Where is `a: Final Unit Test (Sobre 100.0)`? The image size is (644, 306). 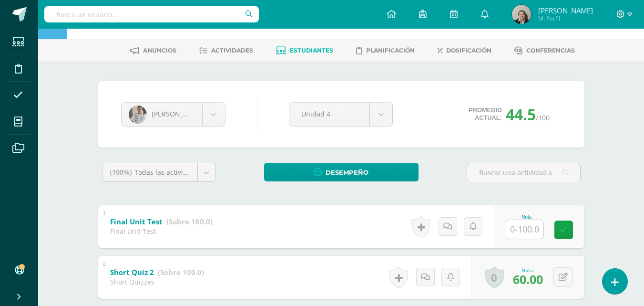
a: Final Unit Test (Sobre 100.0) is located at coordinates (161, 222).